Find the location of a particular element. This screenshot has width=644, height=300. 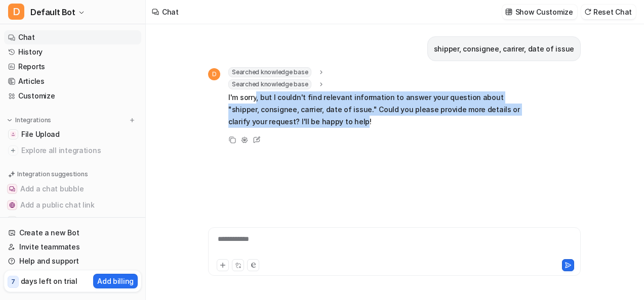

a: File UploadFile Upload is located at coordinates (72, 135).